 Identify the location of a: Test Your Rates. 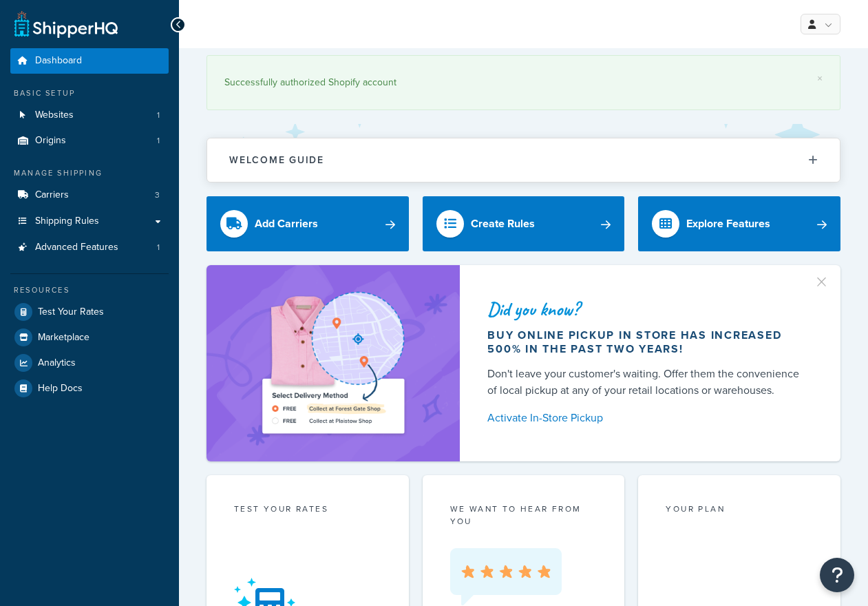
(89, 312).